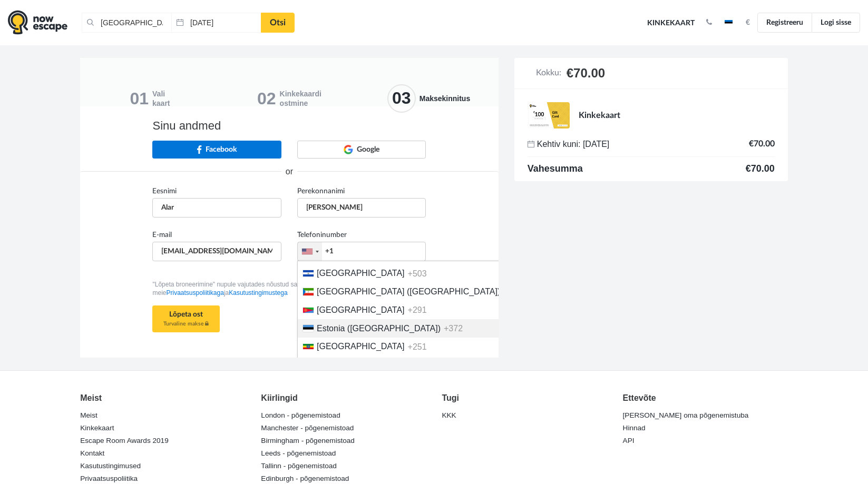 The width and height of the screenshot is (868, 484). What do you see at coordinates (127, 23) in the screenshot?
I see `input: Koha või toa nimi` at bounding box center [127, 23].